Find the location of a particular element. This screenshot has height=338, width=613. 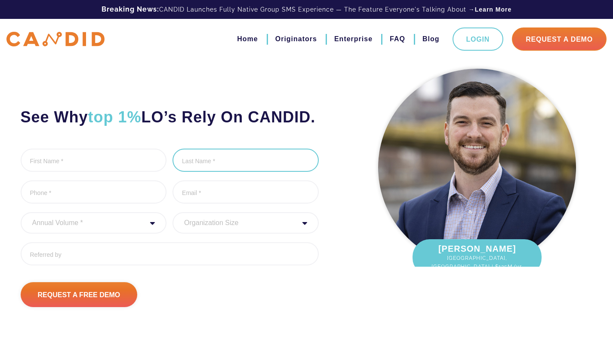

input: Referred by is located at coordinates (169, 254).